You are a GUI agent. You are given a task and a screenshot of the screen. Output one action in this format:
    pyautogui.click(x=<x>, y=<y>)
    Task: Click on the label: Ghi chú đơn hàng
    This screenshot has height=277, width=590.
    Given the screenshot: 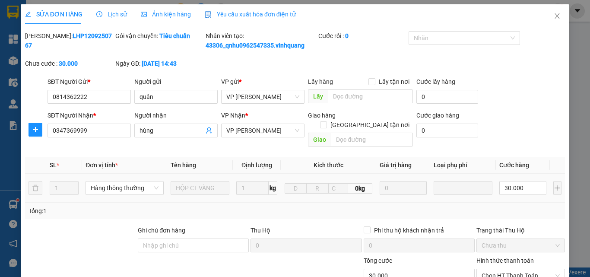 What is the action you would take?
    pyautogui.click(x=162, y=230)
    